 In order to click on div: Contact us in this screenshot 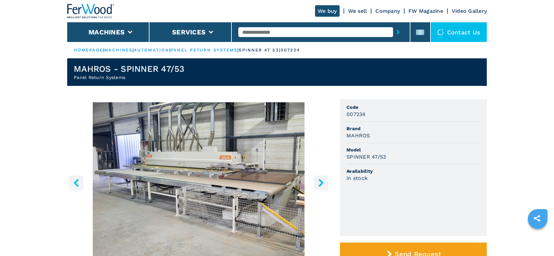, I will do `click(459, 32)`.